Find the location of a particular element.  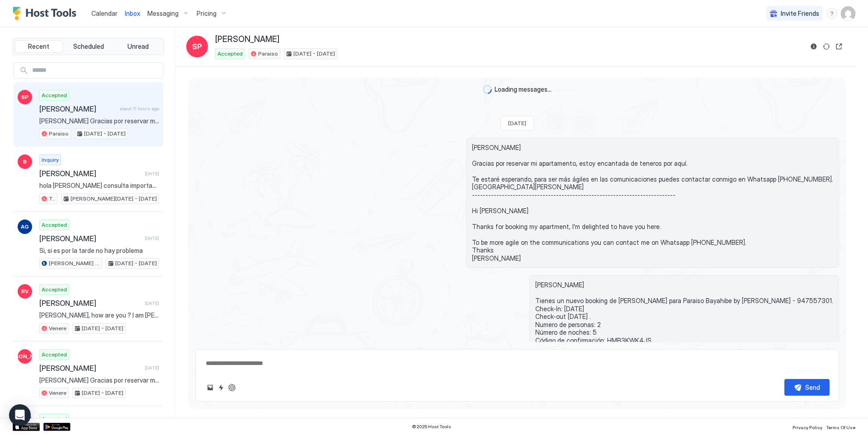

span: Inbox is located at coordinates (132, 13).